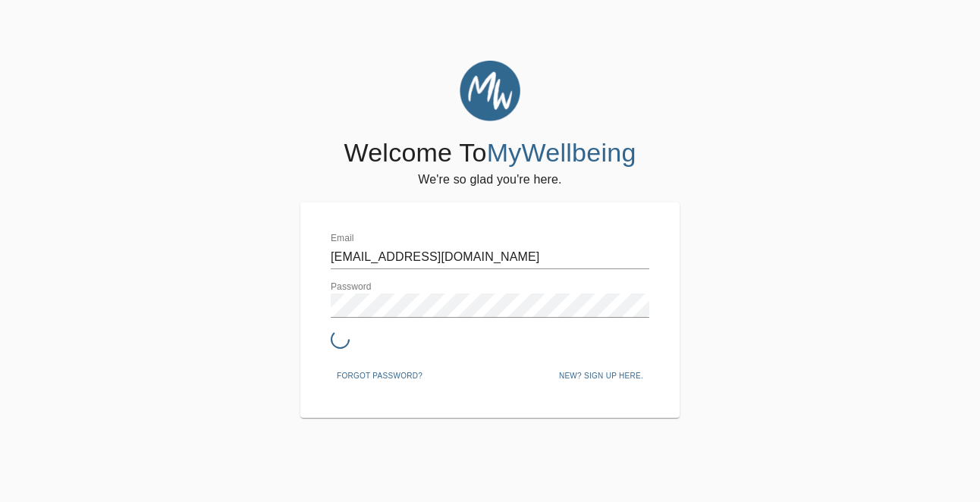 The image size is (980, 502). I want to click on label: Password, so click(351, 288).